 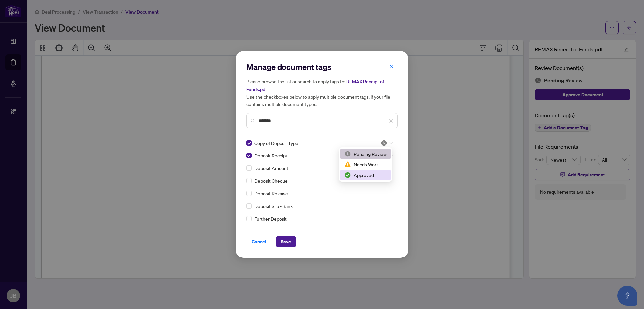 What do you see at coordinates (286, 242) in the screenshot?
I see `button: Save` at bounding box center [286, 242].